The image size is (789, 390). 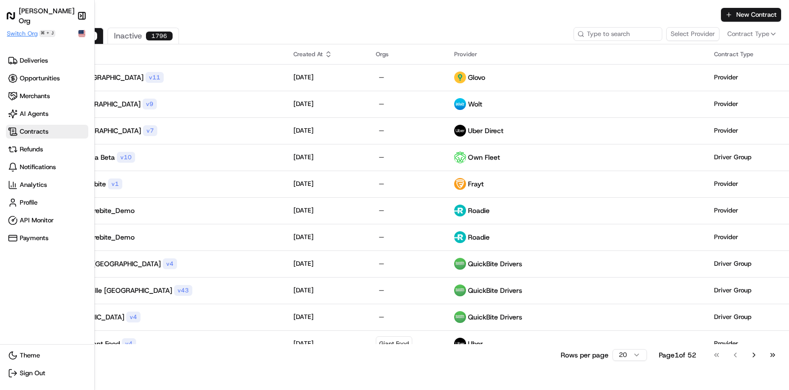 I want to click on a: Merchants, so click(x=47, y=96).